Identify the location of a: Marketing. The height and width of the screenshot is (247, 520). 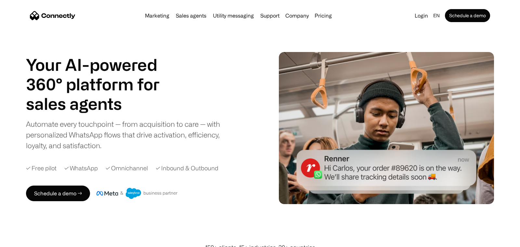
(157, 16).